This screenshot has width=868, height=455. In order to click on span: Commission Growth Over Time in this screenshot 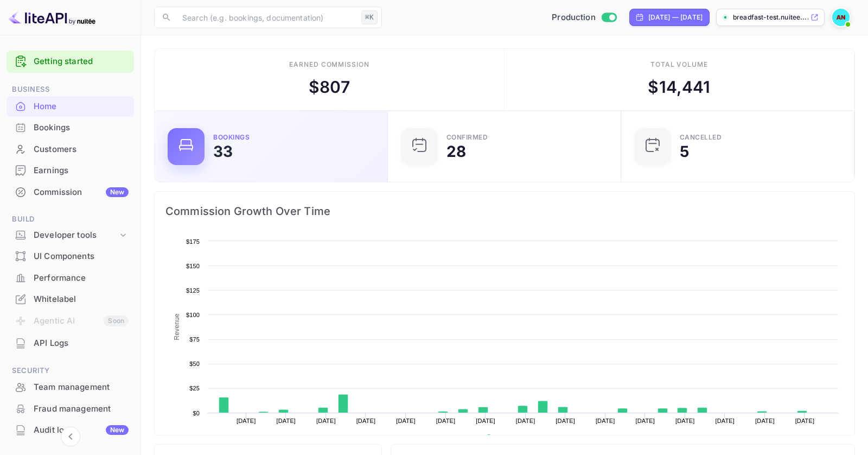, I will do `click(505, 211)`.